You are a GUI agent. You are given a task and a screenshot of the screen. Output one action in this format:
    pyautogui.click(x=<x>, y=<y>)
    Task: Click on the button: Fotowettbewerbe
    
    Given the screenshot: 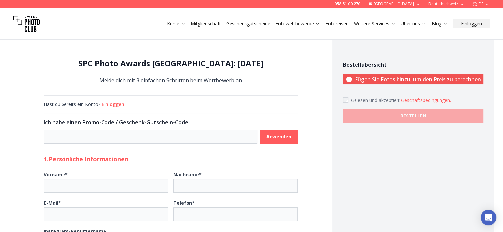 What is the action you would take?
    pyautogui.click(x=298, y=24)
    